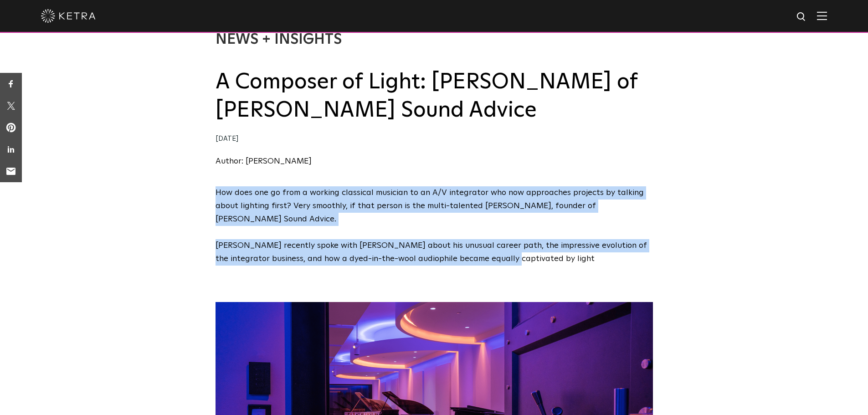 The width and height of the screenshot is (868, 415). I want to click on img: Hamburger%20Nav.svg, so click(822, 16).